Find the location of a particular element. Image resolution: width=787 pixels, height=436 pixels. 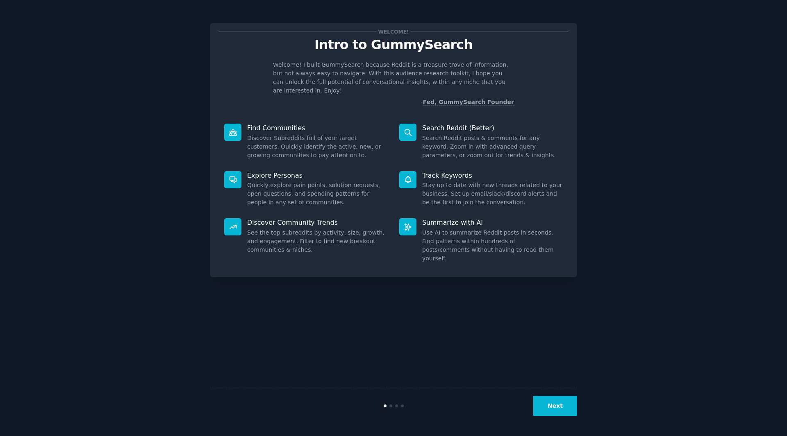

p: Track Keywords is located at coordinates (492, 175).